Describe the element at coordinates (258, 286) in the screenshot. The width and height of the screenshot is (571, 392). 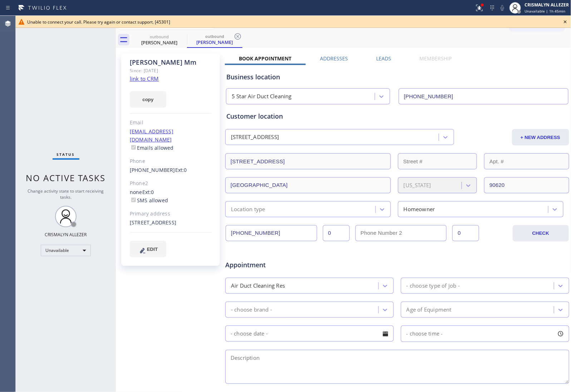
I see `div: Air Duct Cleaning Res` at that location.